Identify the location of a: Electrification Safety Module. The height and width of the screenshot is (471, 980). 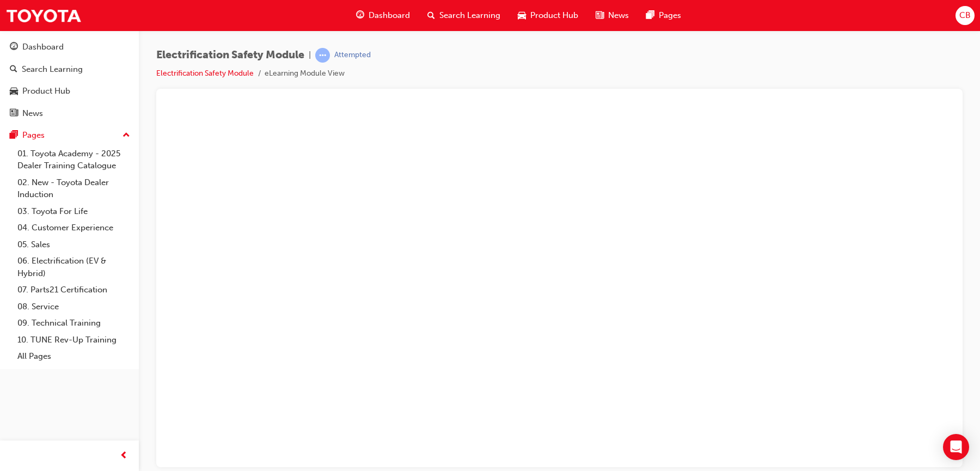
(205, 73).